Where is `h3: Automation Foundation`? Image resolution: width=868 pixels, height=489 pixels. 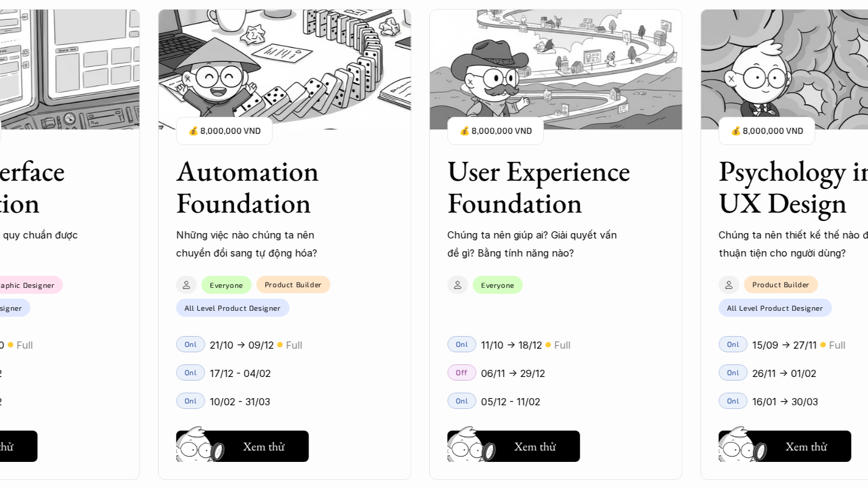 h3: Automation Foundation is located at coordinates (270, 187).